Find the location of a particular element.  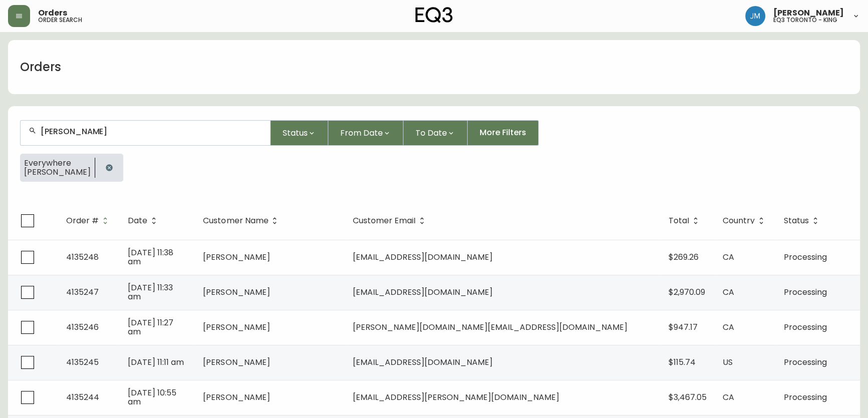

span: US is located at coordinates (727, 362).